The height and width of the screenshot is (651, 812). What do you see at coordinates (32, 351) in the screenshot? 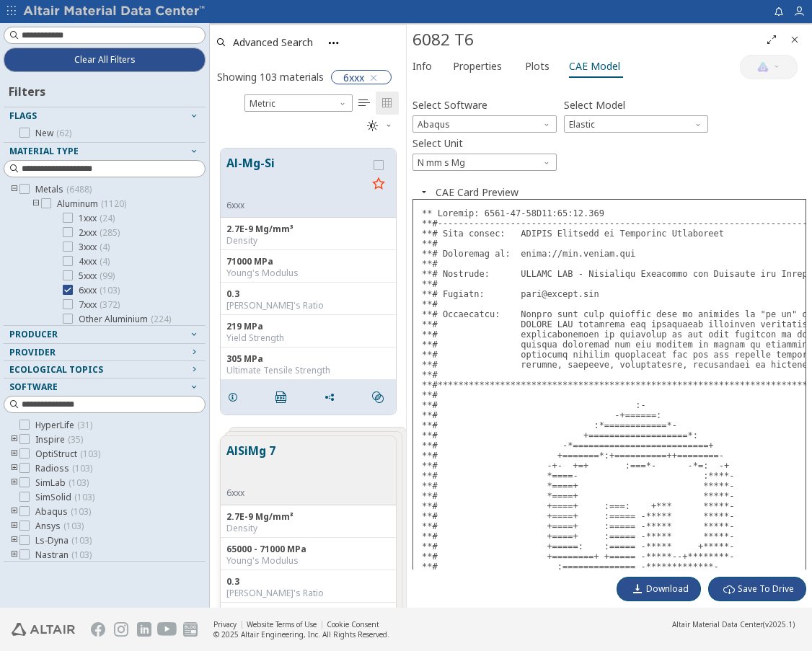
I see `span: Provider` at bounding box center [32, 351].